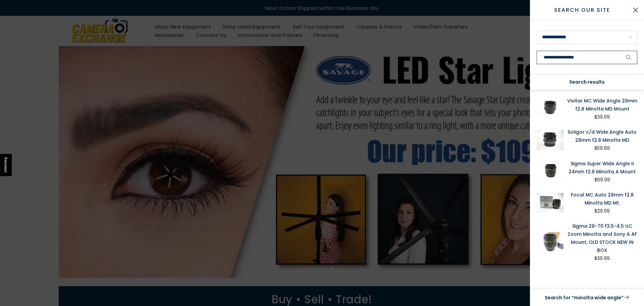 The image size is (644, 306). What do you see at coordinates (550, 109) in the screenshot?
I see `img: Vivitar MC Wide Angle 28mm f2.8 Minolta MD Mount Lenses Small Format - Minolta MD and MC Mount Le...` at bounding box center [550, 109].